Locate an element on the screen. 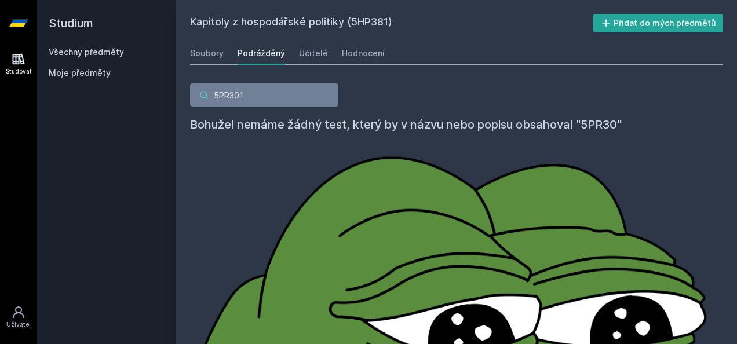  a: Soubory is located at coordinates (207, 53).